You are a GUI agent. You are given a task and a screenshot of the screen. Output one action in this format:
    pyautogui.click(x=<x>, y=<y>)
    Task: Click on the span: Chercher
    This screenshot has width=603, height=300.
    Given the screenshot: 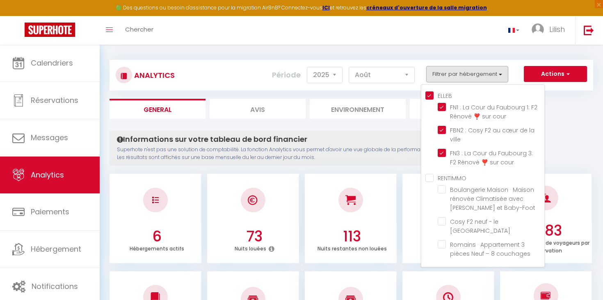 What is the action you would take?
    pyautogui.click(x=139, y=29)
    